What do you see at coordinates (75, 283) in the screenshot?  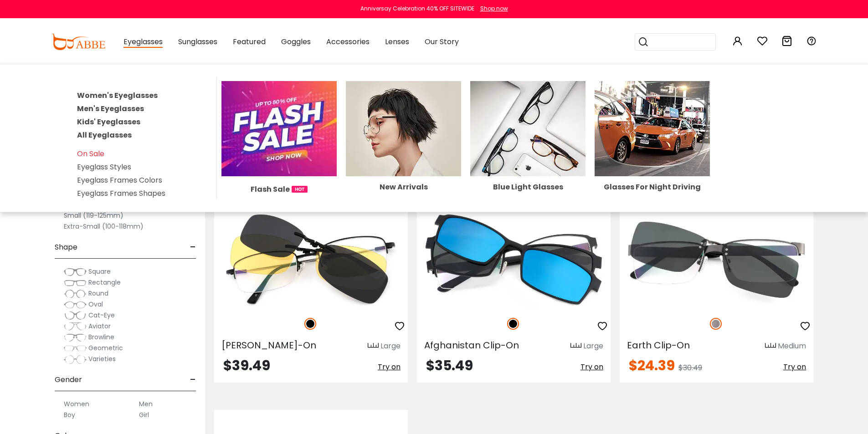 I see `img: Rectangle.png` at bounding box center [75, 283].